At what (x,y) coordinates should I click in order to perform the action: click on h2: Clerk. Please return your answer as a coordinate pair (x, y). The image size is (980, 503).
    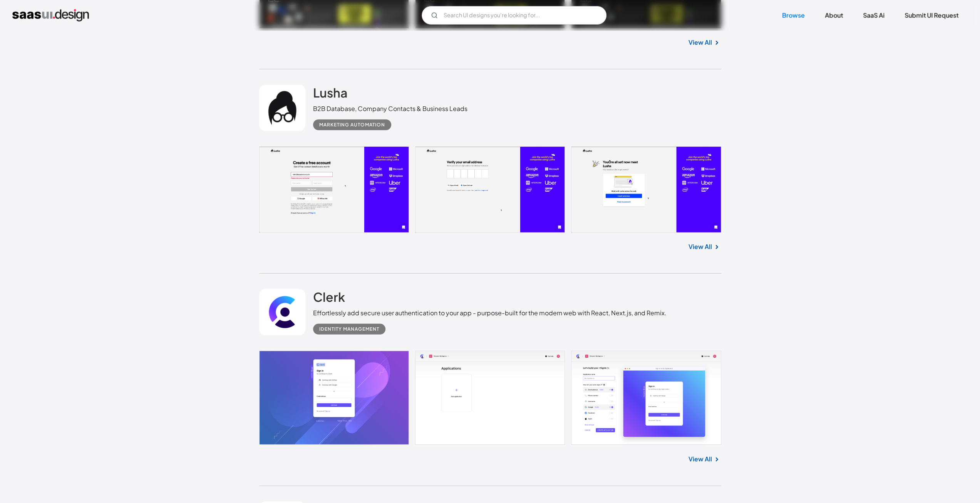
    Looking at the image, I should click on (329, 297).